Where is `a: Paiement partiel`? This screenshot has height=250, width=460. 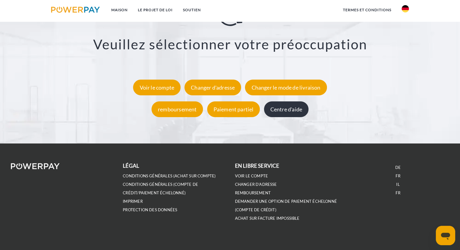
a: Paiement partiel is located at coordinates (234, 109).